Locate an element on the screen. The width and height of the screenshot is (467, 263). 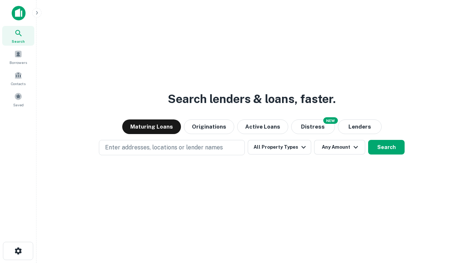
div: Borrowers is located at coordinates (18, 57).